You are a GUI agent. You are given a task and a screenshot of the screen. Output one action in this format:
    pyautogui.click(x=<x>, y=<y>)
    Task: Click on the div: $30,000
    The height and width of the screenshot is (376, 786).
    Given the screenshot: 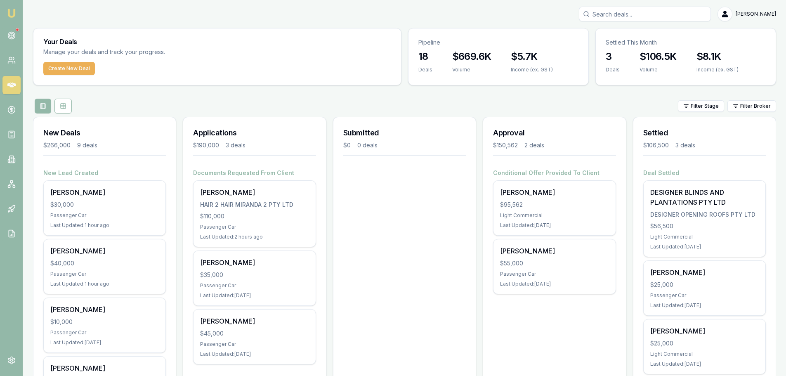 What is the action you would take?
    pyautogui.click(x=104, y=205)
    